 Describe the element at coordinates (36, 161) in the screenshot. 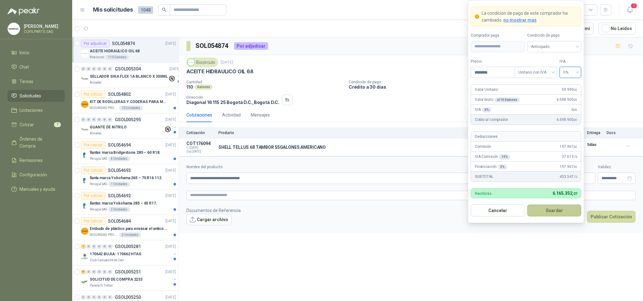

I see `a: Remisiones` at that location.